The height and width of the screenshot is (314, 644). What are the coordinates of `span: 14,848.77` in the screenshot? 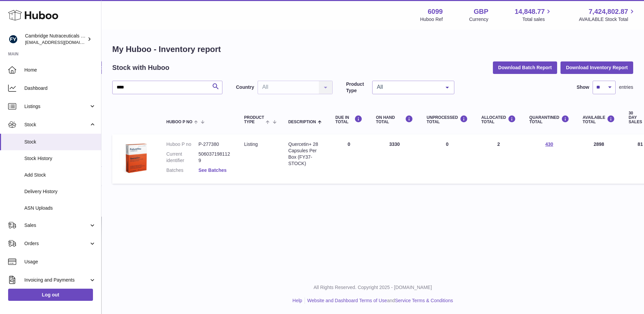 It's located at (529, 11).